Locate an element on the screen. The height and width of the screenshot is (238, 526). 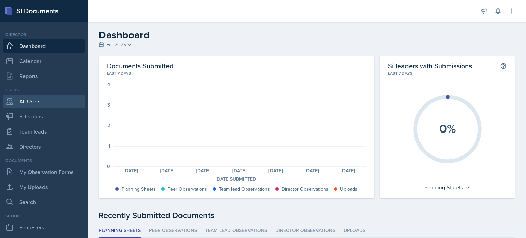
text: 0% is located at coordinates (447, 128).